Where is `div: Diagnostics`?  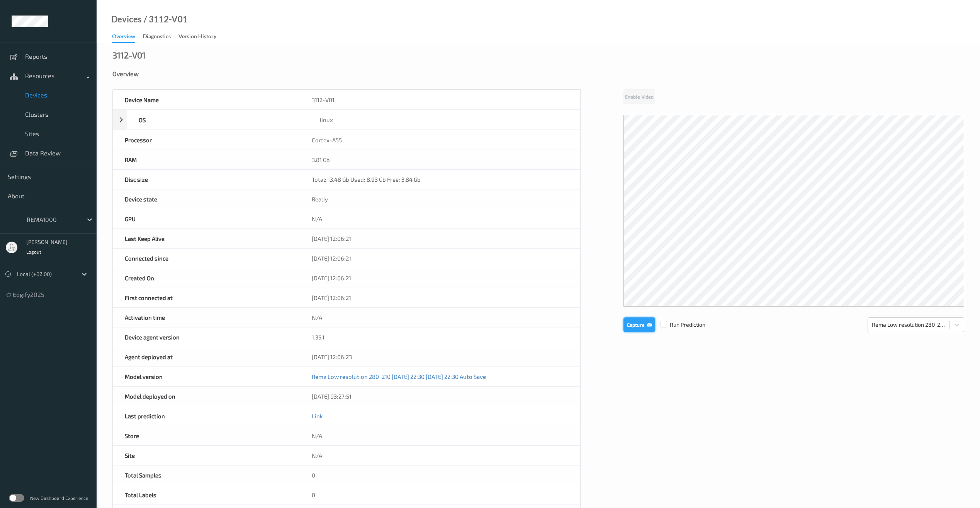 div: Diagnostics is located at coordinates (157, 37).